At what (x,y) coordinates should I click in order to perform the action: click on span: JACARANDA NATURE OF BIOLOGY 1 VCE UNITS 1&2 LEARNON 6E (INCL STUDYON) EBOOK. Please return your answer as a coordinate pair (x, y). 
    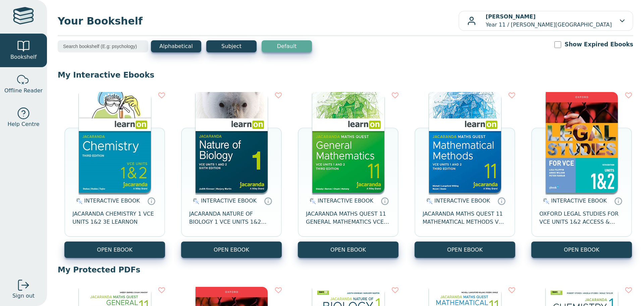
    Looking at the image, I should click on (232, 218).